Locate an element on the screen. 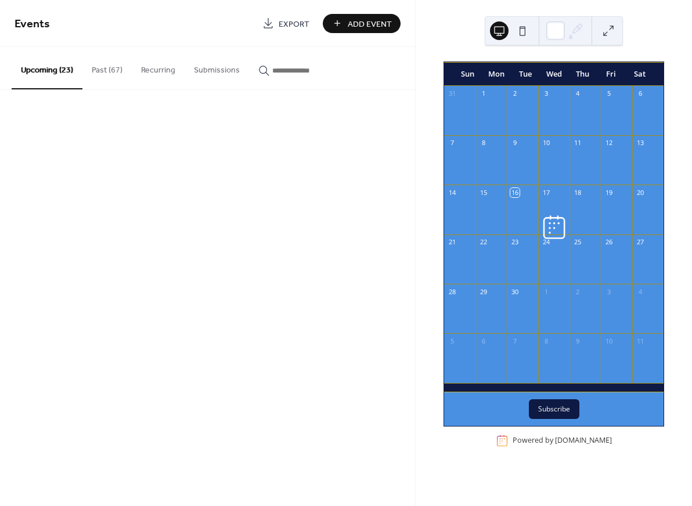 This screenshot has width=692, height=506. div: 18 is located at coordinates (577, 192).